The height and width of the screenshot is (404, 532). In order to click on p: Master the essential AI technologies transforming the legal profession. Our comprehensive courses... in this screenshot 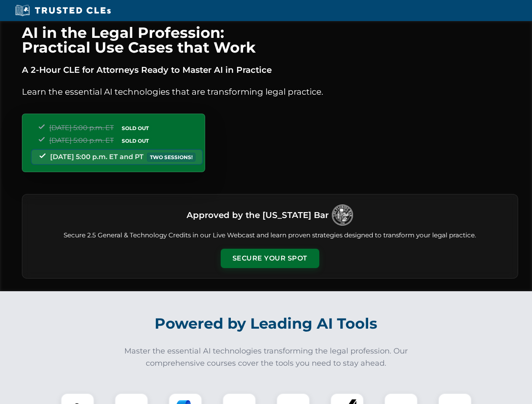, I will do `click(266, 357)`.